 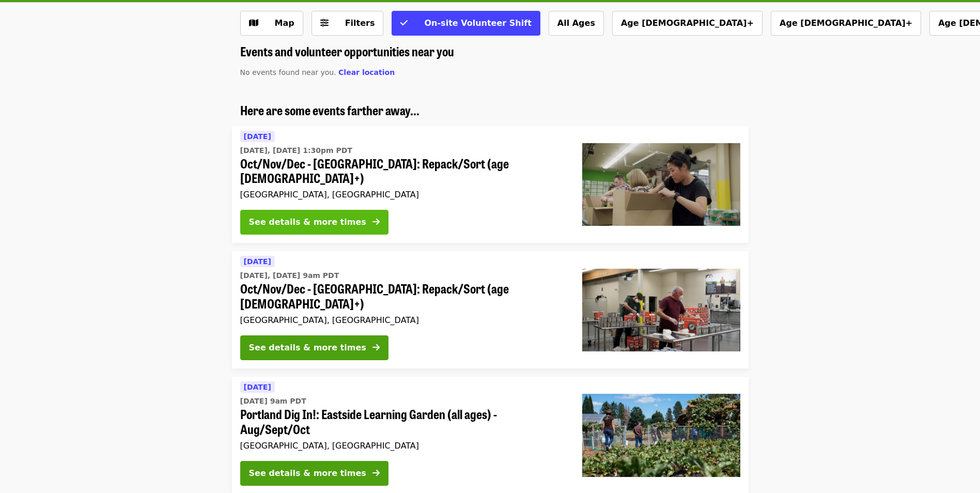 I want to click on i: check icon, so click(x=405, y=23).